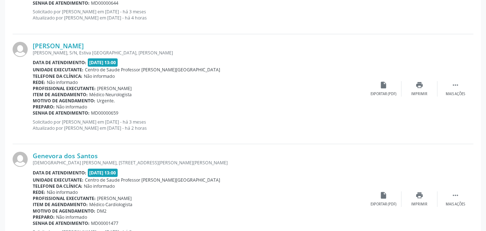 Image resolution: width=486 pixels, height=231 pixels. I want to click on span: MD00001477, so click(105, 223).